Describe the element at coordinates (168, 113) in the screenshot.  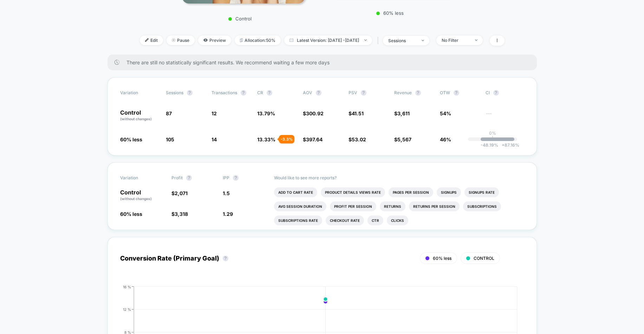
I see `span: 87` at that location.